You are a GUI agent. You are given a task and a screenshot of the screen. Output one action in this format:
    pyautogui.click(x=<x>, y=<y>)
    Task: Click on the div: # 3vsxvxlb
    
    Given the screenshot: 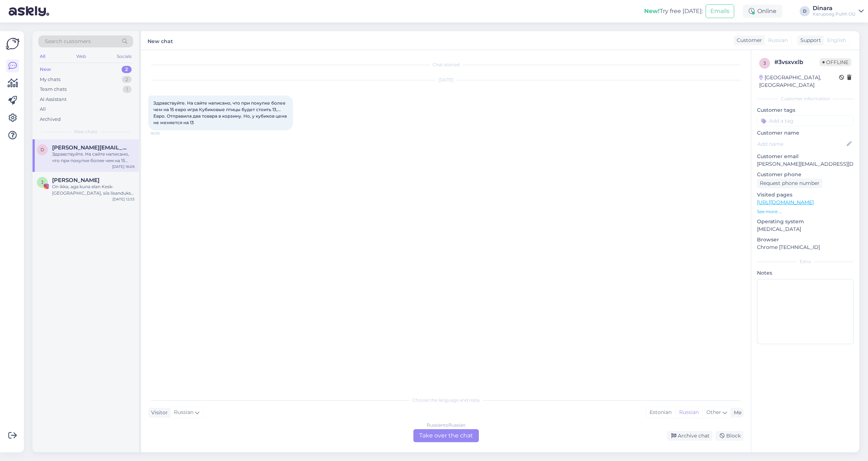 What is the action you would take?
    pyautogui.click(x=797, y=62)
    